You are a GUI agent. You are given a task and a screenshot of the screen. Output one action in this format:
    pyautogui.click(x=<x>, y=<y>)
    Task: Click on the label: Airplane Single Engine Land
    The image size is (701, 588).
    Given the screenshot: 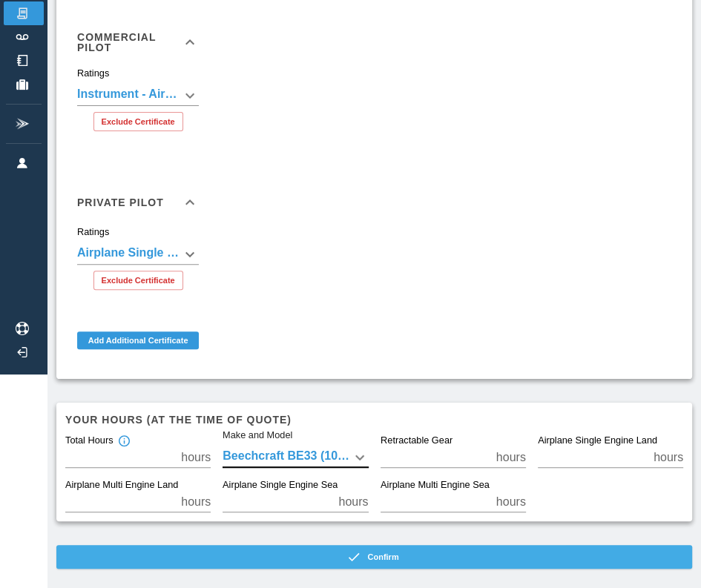 What is the action you would take?
    pyautogui.click(x=597, y=441)
    